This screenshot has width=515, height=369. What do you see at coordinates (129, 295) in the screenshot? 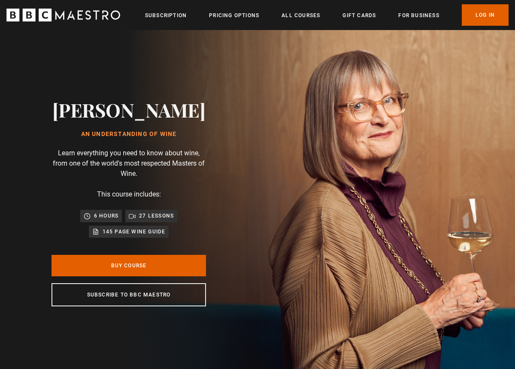
I see `a: Subscribe to BBC Maestro` at bounding box center [129, 295].